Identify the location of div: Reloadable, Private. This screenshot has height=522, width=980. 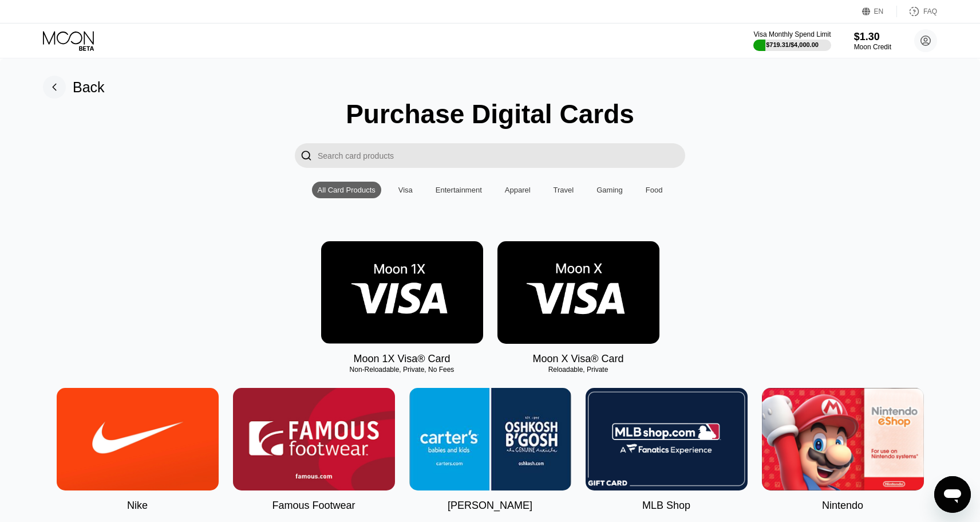
(578, 369).